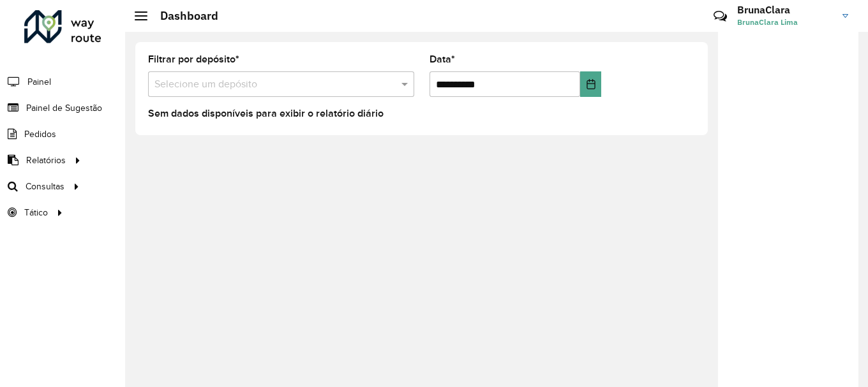  I want to click on h2: Dashboard, so click(182, 16).